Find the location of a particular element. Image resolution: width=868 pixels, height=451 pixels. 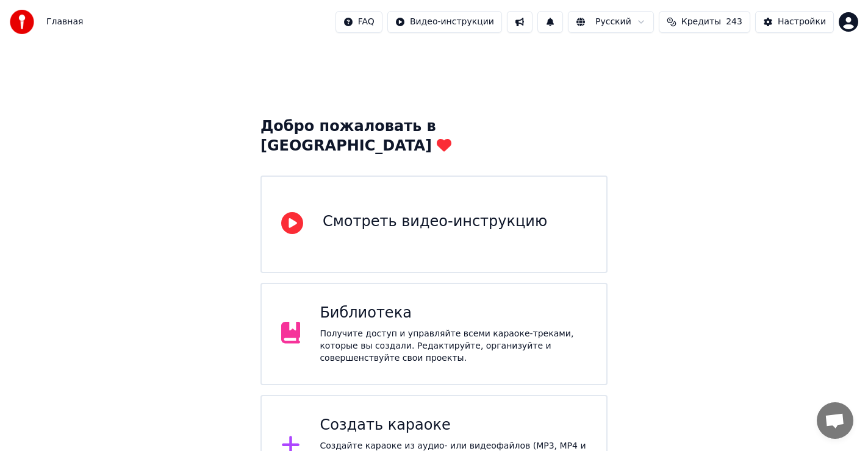

div: Смотреть видео-инструкцию is located at coordinates (435, 222).